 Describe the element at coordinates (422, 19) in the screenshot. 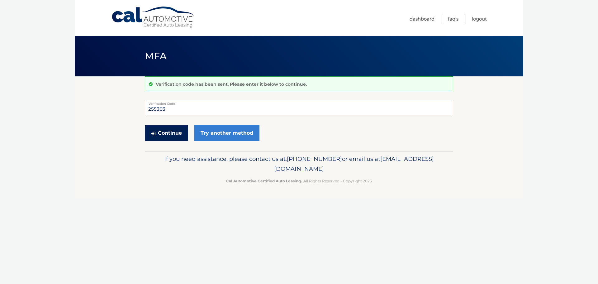

I see `a: Dashboard` at that location.